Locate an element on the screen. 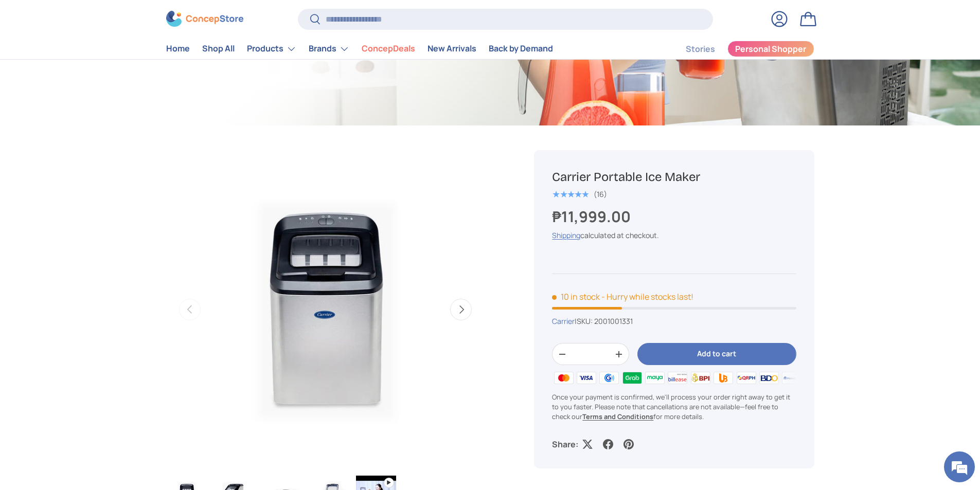  img: master is located at coordinates (563, 378).